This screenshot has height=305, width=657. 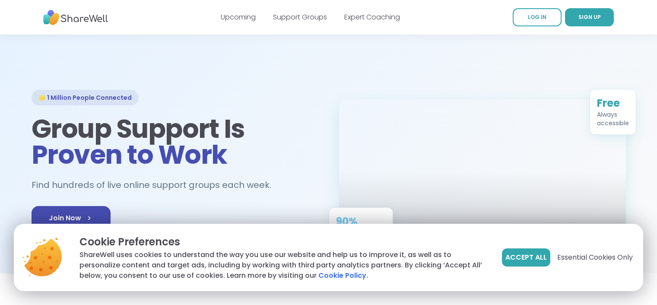 I want to click on div: Free, so click(x=613, y=103).